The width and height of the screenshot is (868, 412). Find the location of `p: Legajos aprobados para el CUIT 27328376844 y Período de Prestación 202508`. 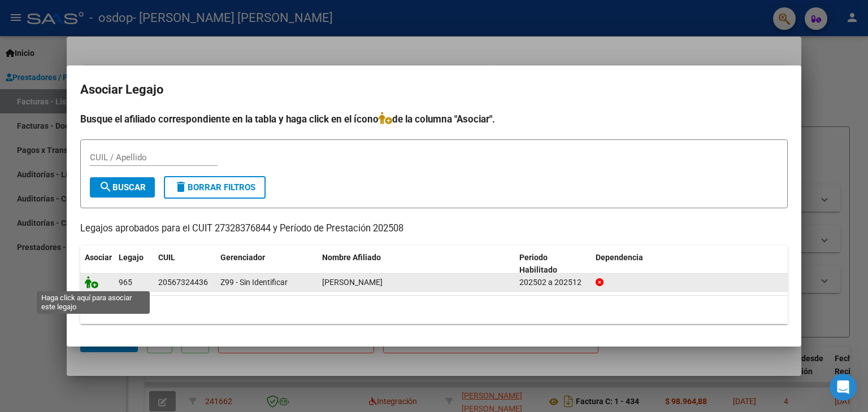

p: Legajos aprobados para el CUIT 27328376844 y Período de Prestación 202508 is located at coordinates (434, 229).